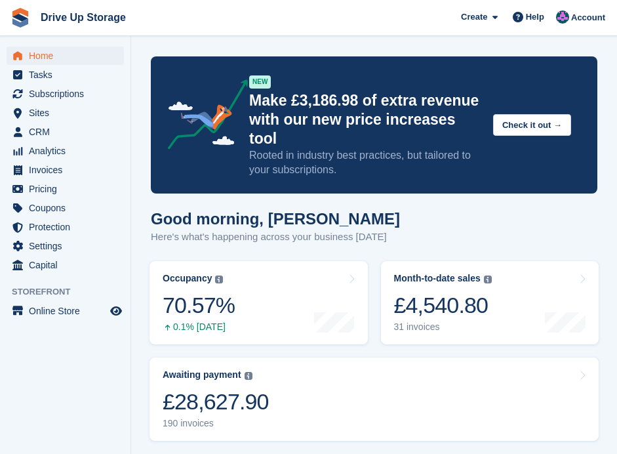 This screenshot has height=454, width=617. Describe the element at coordinates (366, 163) in the screenshot. I see `p: Rooted in industry best practices, but tailored to your subscriptions.` at that location.